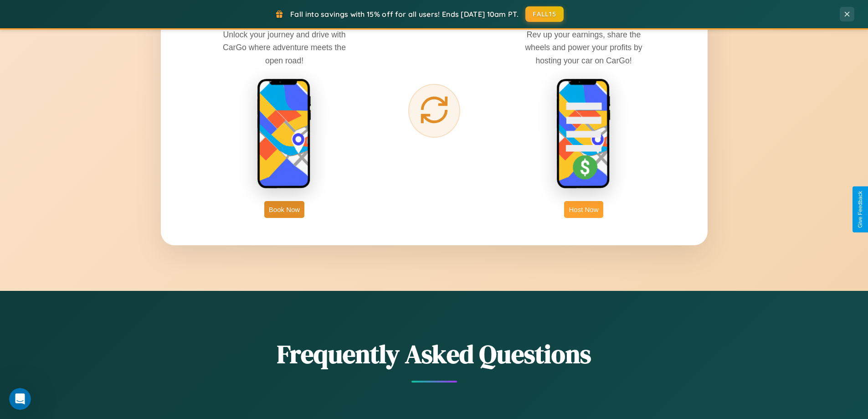 The image size is (868, 419). What do you see at coordinates (285, 48) in the screenshot?
I see `p: Unlock your journey and drive with CarGo where adventure meets the open road!` at bounding box center [285, 48].